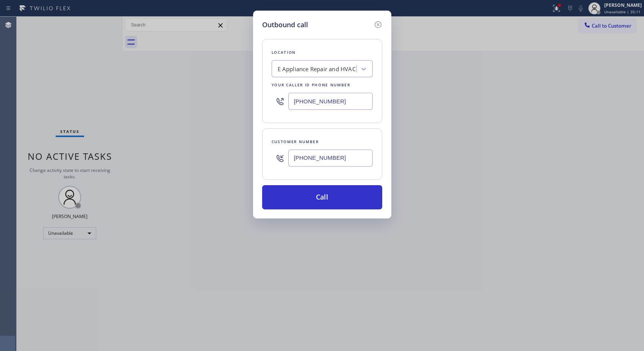  I want to click on div: Your caller id phone number, so click(322, 85).